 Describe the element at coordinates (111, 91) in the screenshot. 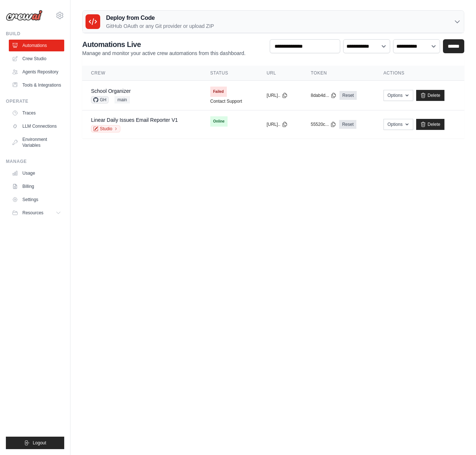

I see `a: School Organizer` at that location.